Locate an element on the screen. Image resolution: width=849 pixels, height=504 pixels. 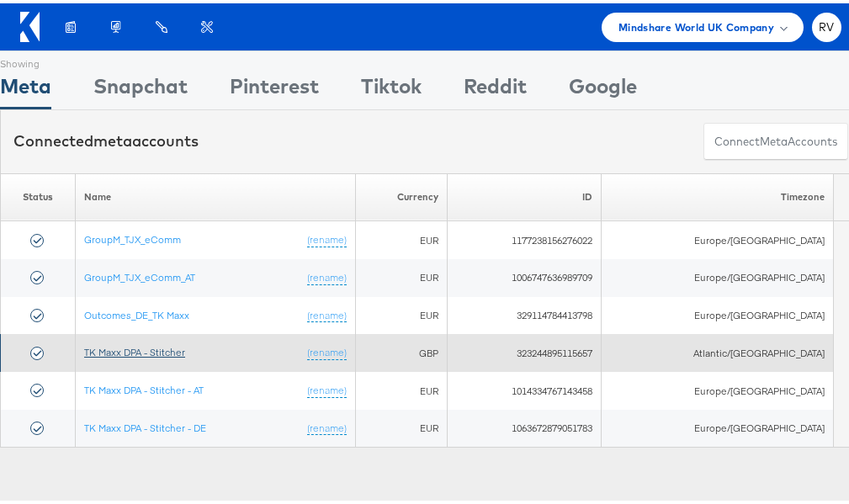
th: Timezone is located at coordinates (717, 194).